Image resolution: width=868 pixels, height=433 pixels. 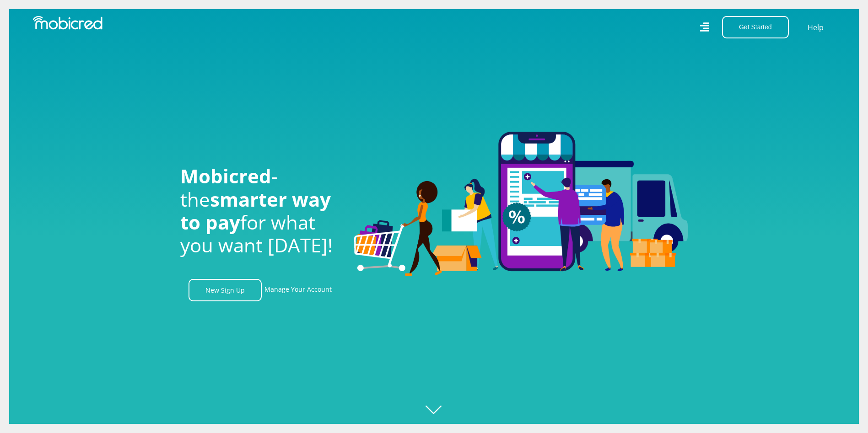 What do you see at coordinates (68, 23) in the screenshot?
I see `img: Mobicred` at bounding box center [68, 23].